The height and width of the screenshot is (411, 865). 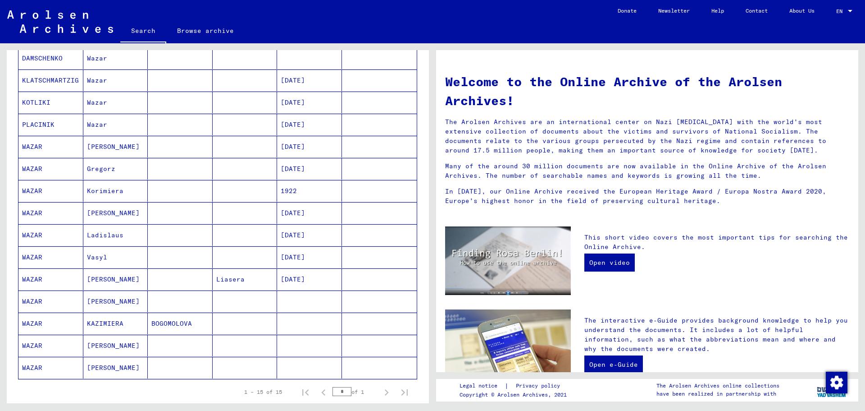 What do you see at coordinates (310, 191) in the screenshot?
I see `mat-cell: 1922` at bounding box center [310, 191].